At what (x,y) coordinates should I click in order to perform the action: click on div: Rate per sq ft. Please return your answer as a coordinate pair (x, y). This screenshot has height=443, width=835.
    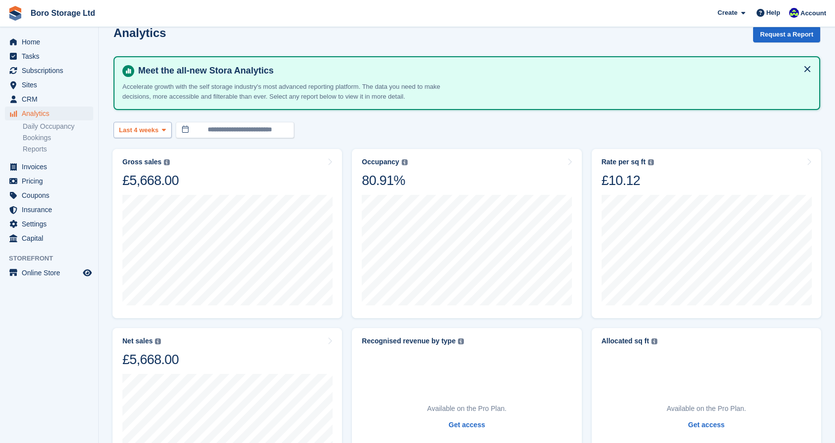
    Looking at the image, I should click on (623, 162).